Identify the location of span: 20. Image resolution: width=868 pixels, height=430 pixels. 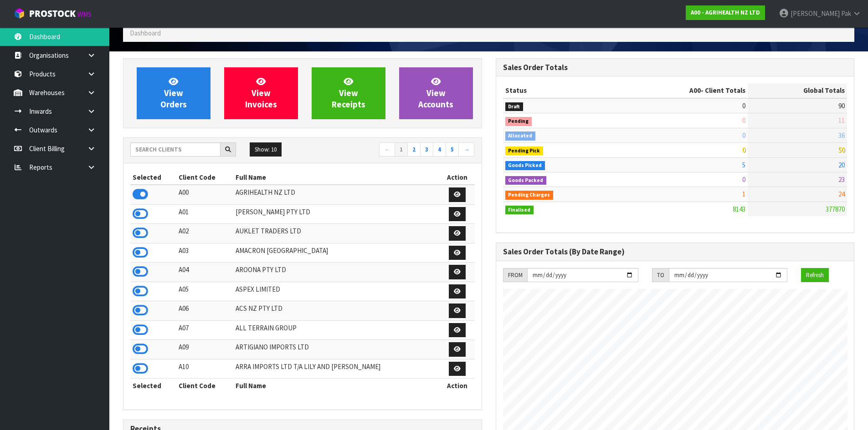
(841, 165).